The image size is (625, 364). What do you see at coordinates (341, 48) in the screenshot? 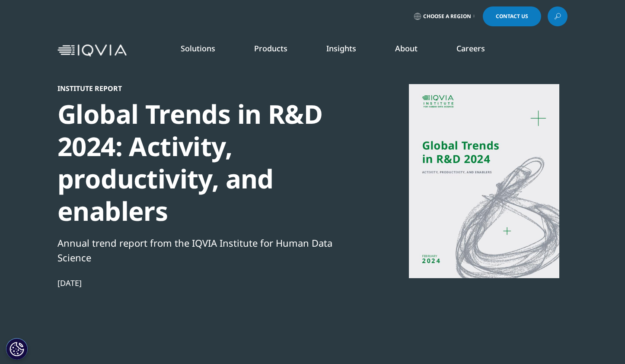
I see `a: Insights` at bounding box center [341, 48].